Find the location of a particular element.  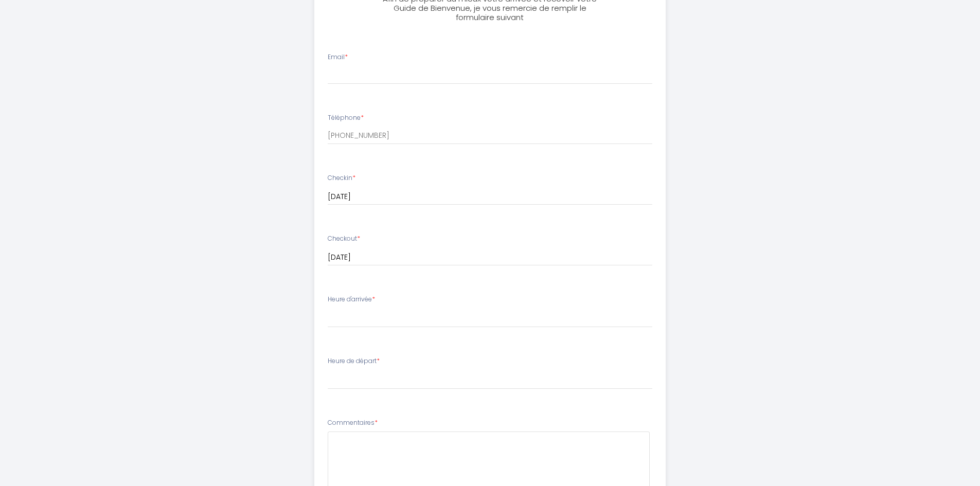

label: Téléphone is located at coordinates (345, 118).